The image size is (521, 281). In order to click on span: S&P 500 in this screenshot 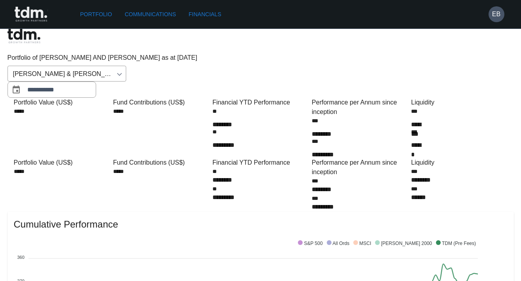, I will do `click(310, 243)`.